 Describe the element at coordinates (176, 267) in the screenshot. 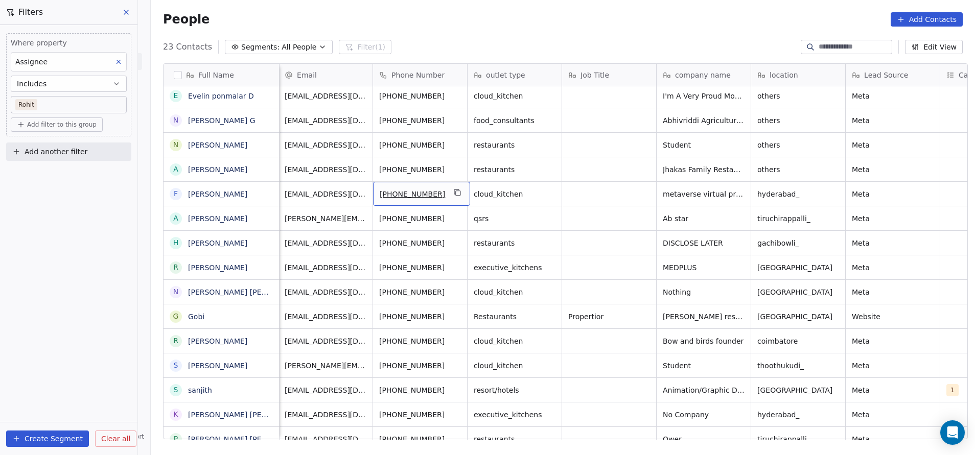

I see `div: R` at that location.